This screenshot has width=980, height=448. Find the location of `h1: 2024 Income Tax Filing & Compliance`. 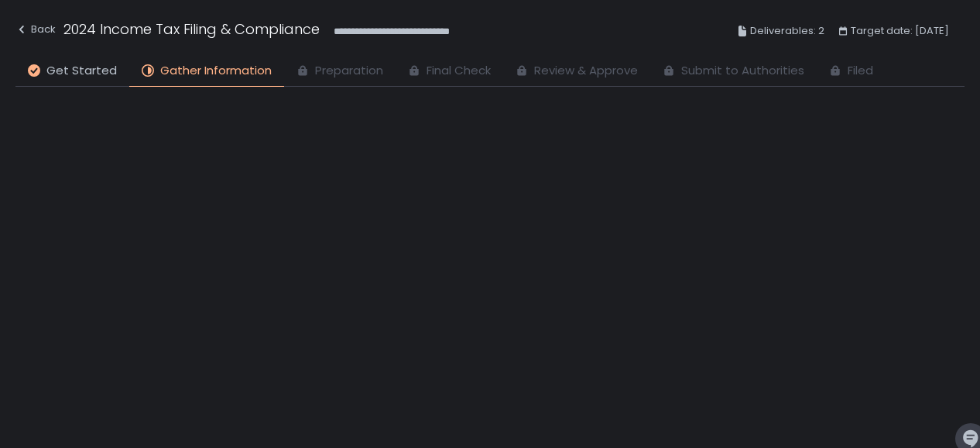

h1: 2024 Income Tax Filing & Compliance is located at coordinates (191, 29).